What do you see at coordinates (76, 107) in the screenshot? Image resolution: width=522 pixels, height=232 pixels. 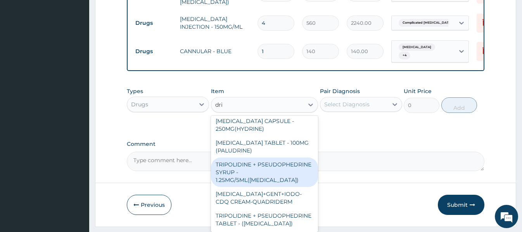 I see `span: We're online!` at bounding box center [76, 107].